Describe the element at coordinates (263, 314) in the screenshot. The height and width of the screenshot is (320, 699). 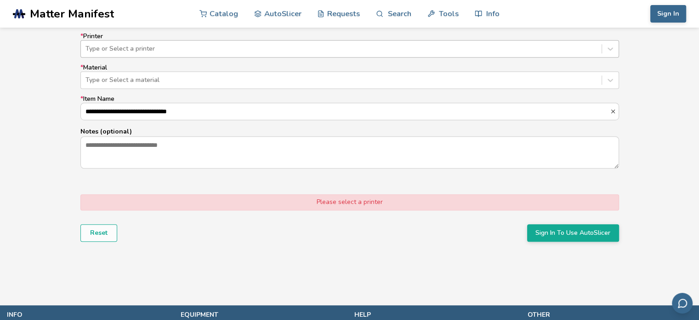
I see `p: equipment` at that location.